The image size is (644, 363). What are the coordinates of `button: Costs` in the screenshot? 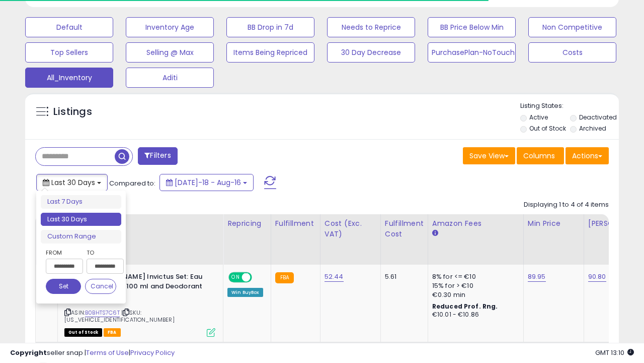 It's located at (572, 52).